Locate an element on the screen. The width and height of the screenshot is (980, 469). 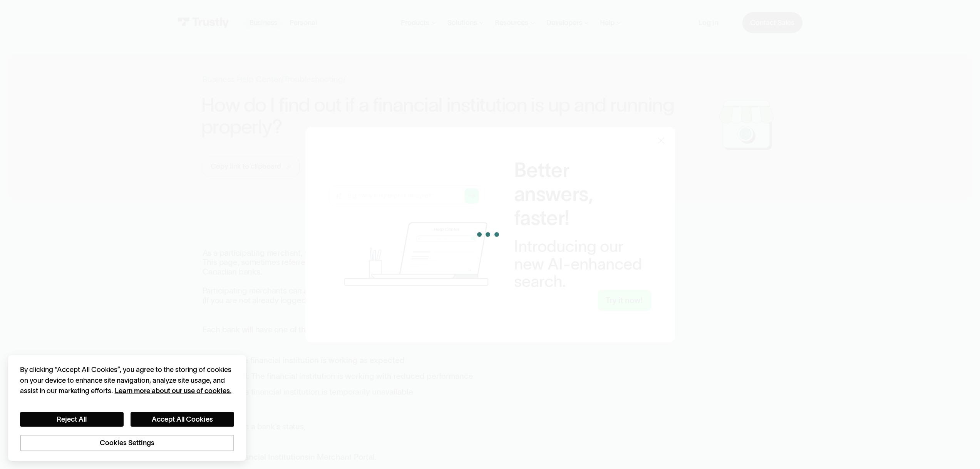
div: Cookie banner is located at coordinates (127, 408).